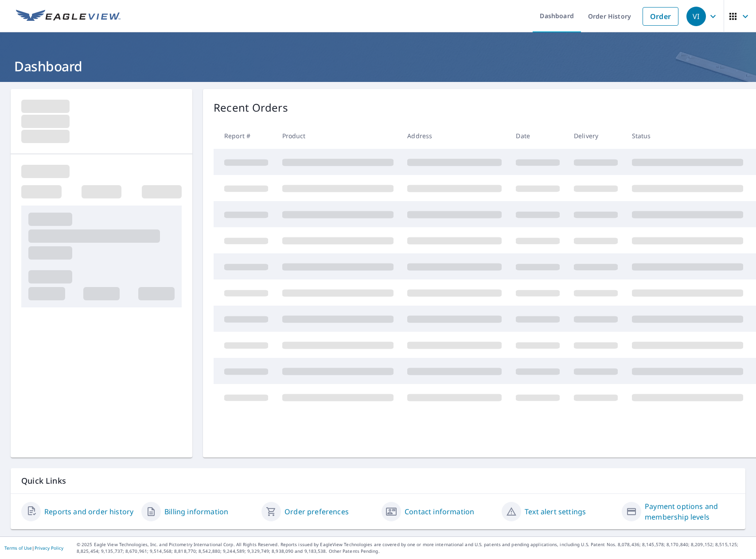 This screenshot has height=559, width=756. I want to click on th: Report #, so click(244, 136).